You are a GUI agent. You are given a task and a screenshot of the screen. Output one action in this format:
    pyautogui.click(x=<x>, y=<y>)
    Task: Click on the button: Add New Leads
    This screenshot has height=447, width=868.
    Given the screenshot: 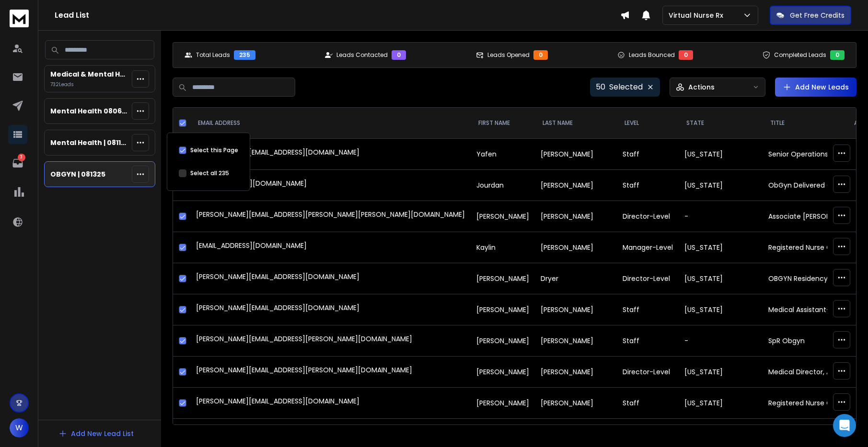 What is the action you would take?
    pyautogui.click(x=816, y=87)
    